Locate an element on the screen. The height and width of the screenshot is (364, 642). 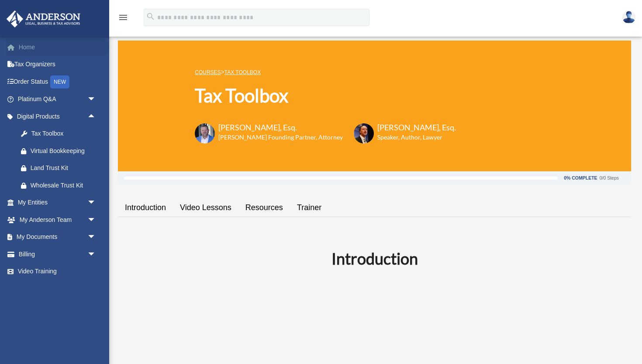
i: search is located at coordinates (151, 17).